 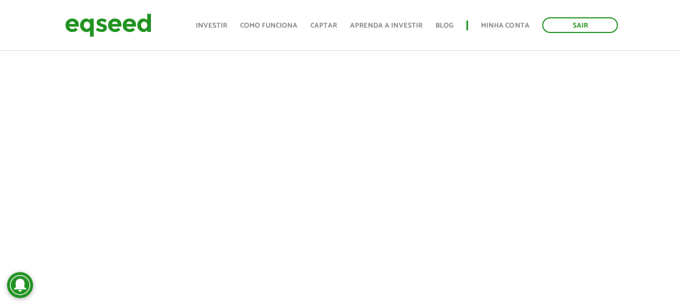 I want to click on a: Blog, so click(x=444, y=25).